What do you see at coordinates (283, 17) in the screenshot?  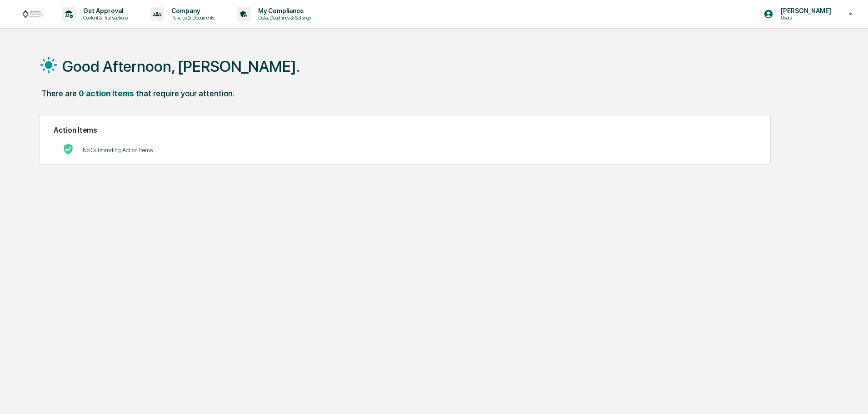 I see `p: Data, Deadlines & Settings` at bounding box center [283, 17].